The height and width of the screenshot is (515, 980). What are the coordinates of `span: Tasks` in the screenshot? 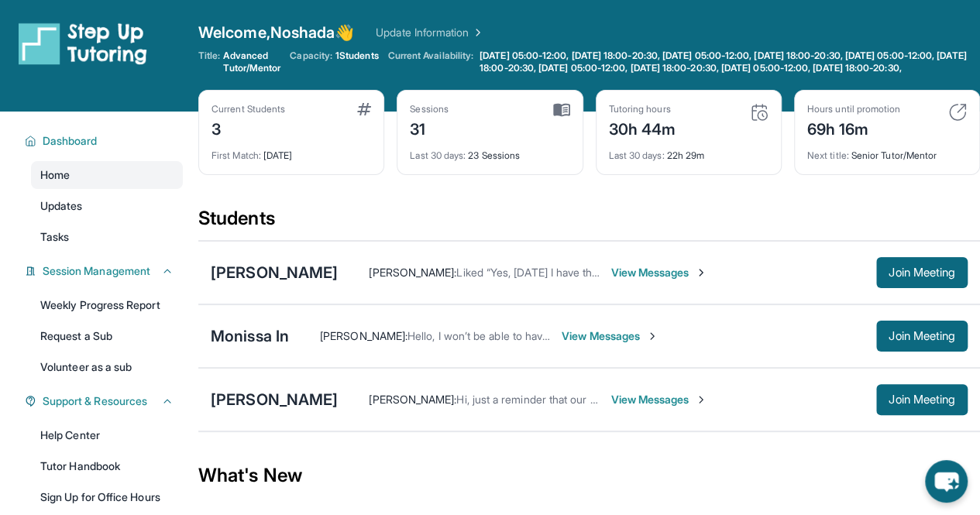 It's located at (54, 237).